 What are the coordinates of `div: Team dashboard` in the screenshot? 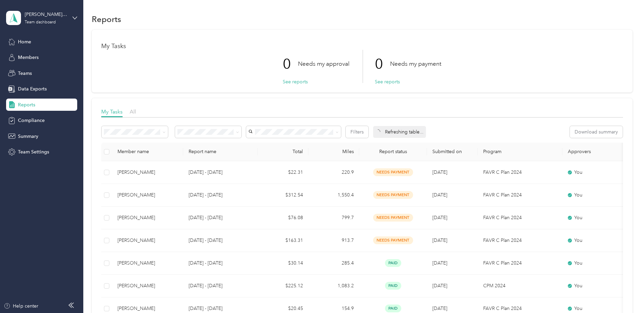 It's located at (40, 22).